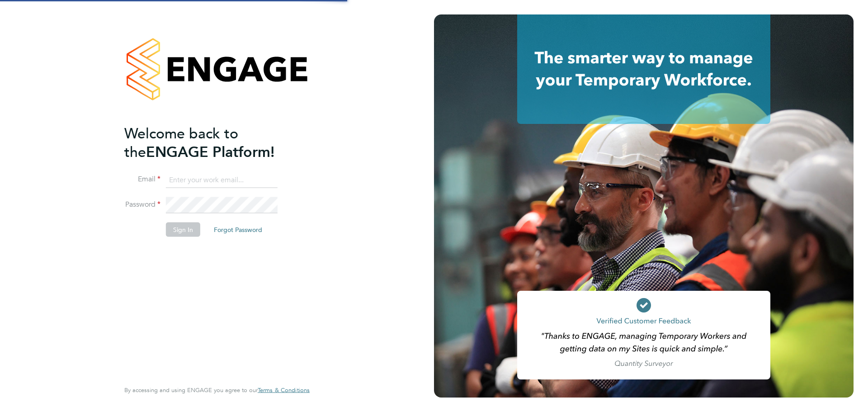  I want to click on a: Terms & Conditions, so click(284, 390).